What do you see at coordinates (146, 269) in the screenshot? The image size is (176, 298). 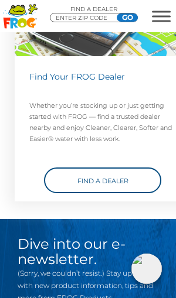 I see `img: openIcon` at bounding box center [146, 269].